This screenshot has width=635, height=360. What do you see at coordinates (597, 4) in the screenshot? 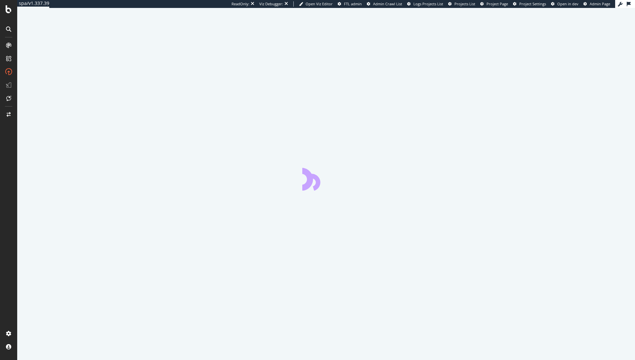
I see `a: Admin Page` at bounding box center [597, 4].